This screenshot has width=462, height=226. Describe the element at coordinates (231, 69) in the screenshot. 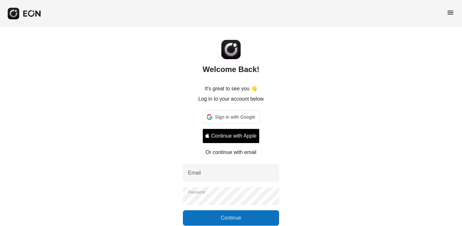

I see `h2: Welcome Back!` at that location.